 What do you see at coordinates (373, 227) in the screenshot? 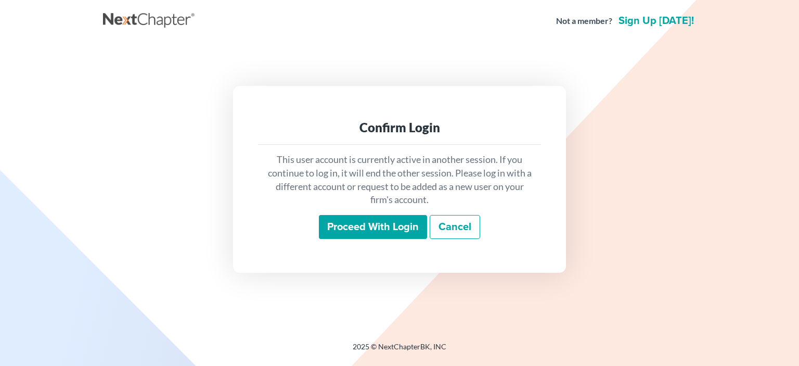
I see `input: Proceed with login` at bounding box center [373, 227].